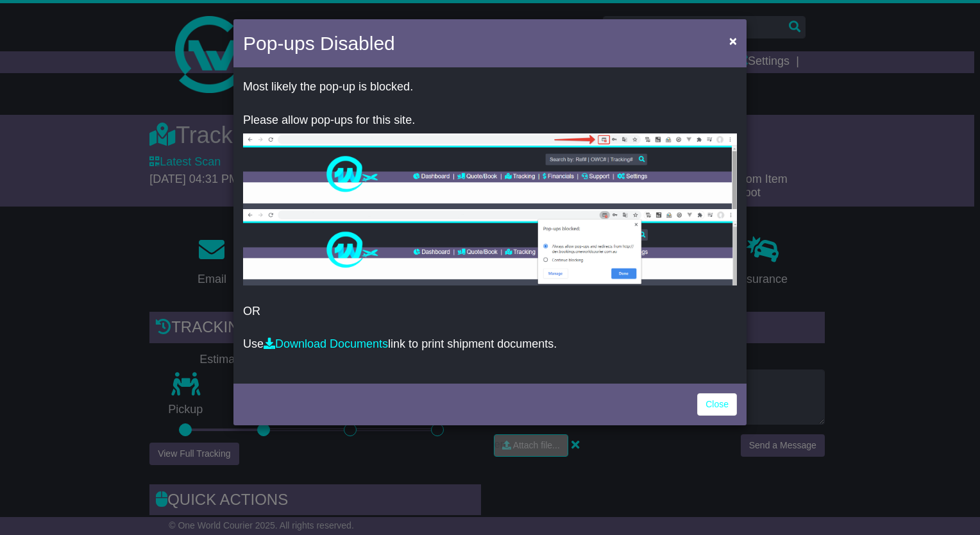  Describe the element at coordinates (733, 40) in the screenshot. I see `button: Close` at that location.